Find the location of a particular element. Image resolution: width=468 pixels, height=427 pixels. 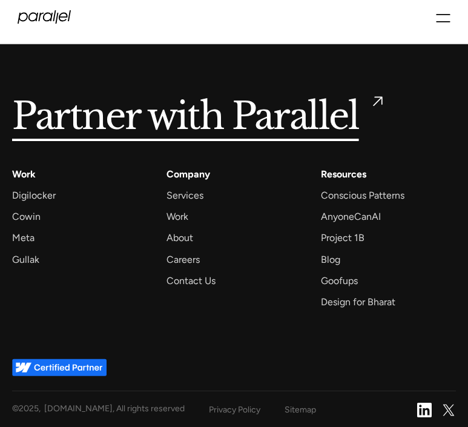

div: Digilocker is located at coordinates (34, 195).